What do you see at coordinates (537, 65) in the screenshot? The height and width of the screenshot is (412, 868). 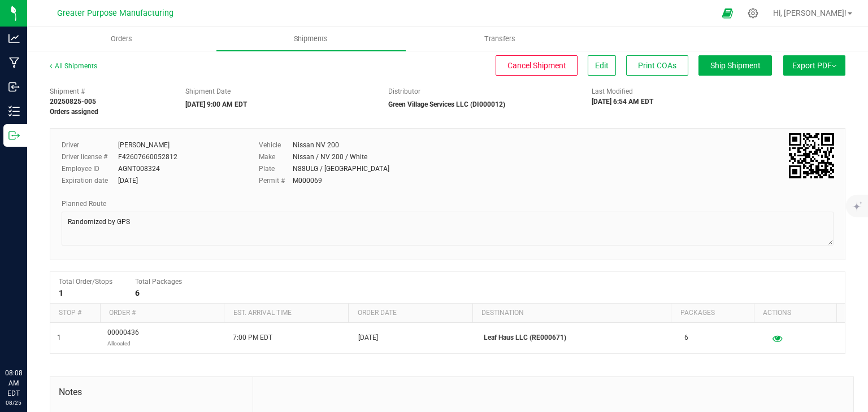 I see `span: Cancel Shipment` at bounding box center [537, 65].